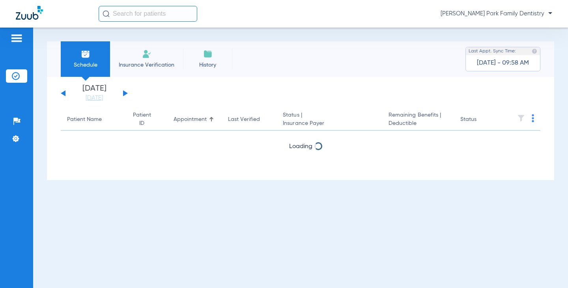 The width and height of the screenshot is (568, 288). What do you see at coordinates (521, 118) in the screenshot?
I see `img: filter.svg` at bounding box center [521, 118].